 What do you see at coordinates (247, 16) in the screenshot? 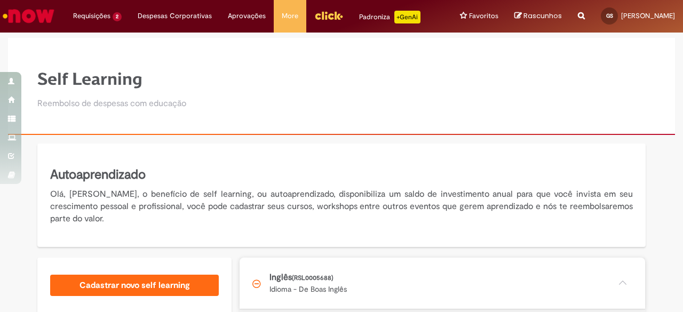
I see `span: Aprovações` at bounding box center [247, 16].